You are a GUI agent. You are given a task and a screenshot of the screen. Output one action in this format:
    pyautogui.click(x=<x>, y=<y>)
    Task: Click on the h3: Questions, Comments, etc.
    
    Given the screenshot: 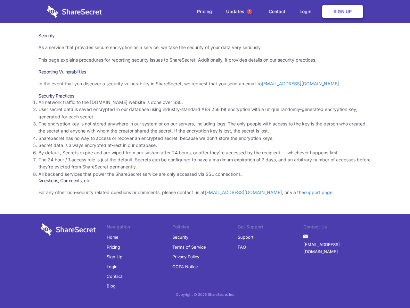 What is the action you would take?
    pyautogui.click(x=205, y=181)
    